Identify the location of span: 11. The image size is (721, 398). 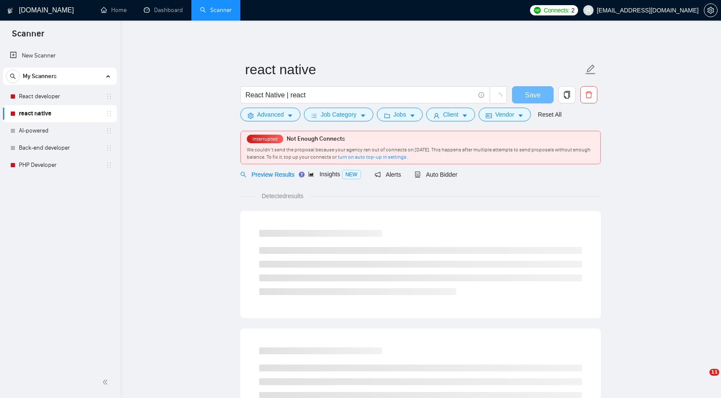
(714, 373).